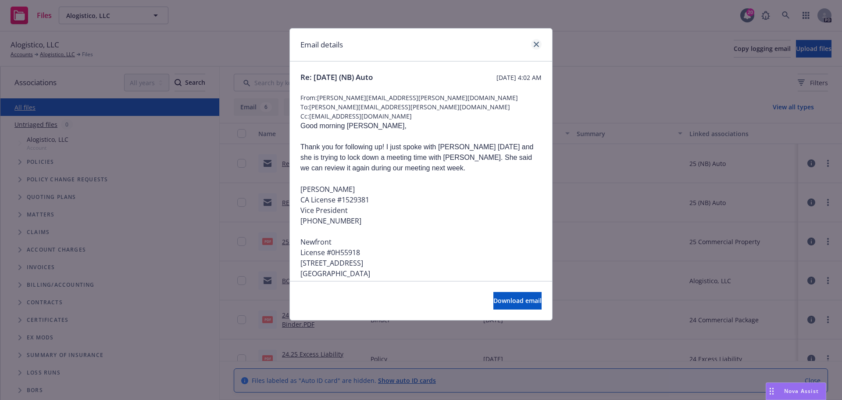 Image resolution: width=842 pixels, height=400 pixels. What do you see at coordinates (796, 391) in the screenshot?
I see `button: Nova Assist` at bounding box center [796, 391].